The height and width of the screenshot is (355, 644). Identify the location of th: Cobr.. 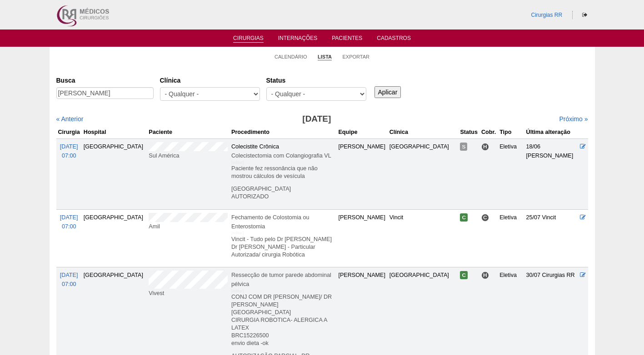
(488, 132).